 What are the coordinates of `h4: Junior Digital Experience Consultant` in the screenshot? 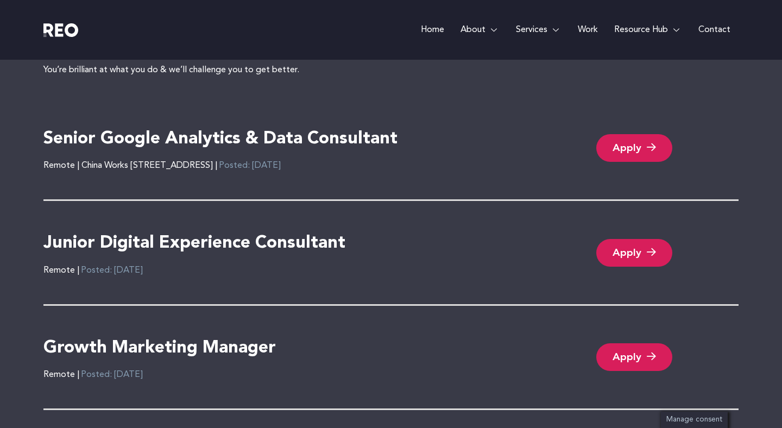 It's located at (195, 244).